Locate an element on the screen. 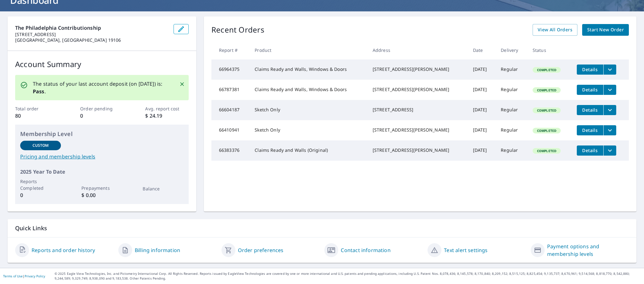 This screenshot has height=284, width=644. button: detailsBtn-66383376 is located at coordinates (590, 150).